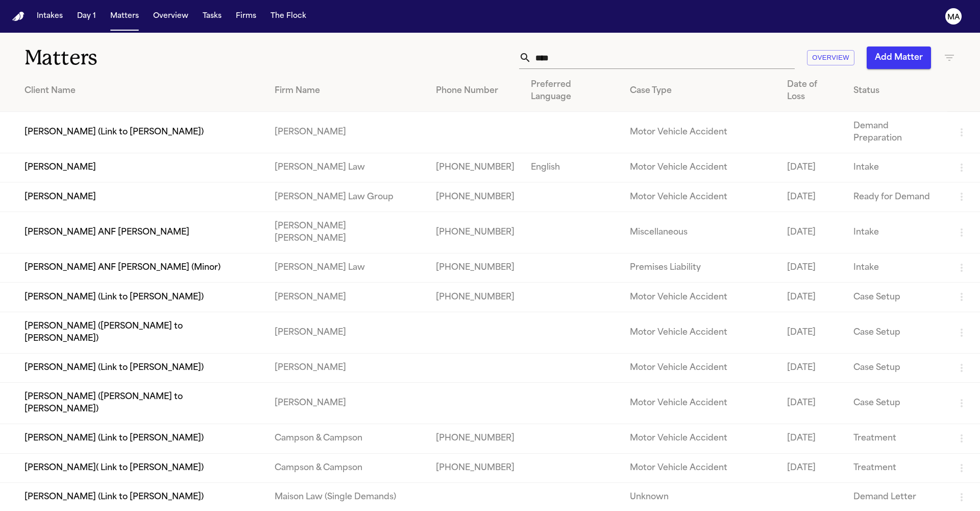  Describe the element at coordinates (572, 167) in the screenshot. I see `td: English` at that location.